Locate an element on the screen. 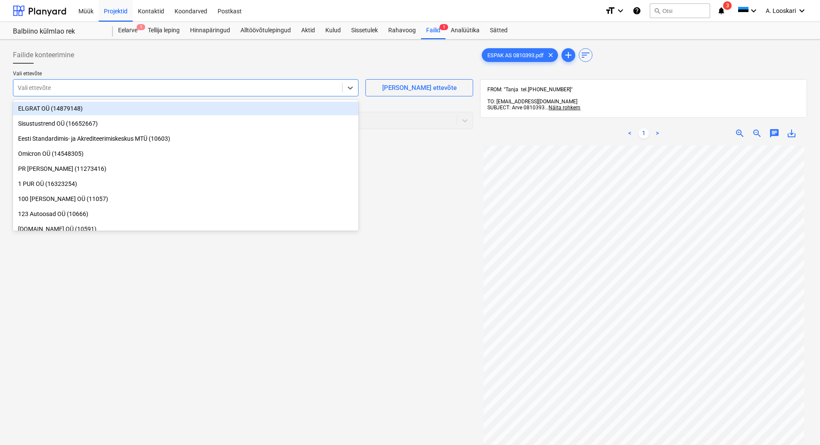 Image resolution: width=820 pixels, height=445 pixels. div: Rahavoog is located at coordinates (402, 31).